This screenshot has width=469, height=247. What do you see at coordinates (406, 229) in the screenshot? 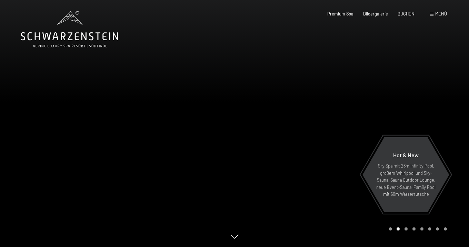
I see `div: Carousel Page 3` at bounding box center [406, 229].